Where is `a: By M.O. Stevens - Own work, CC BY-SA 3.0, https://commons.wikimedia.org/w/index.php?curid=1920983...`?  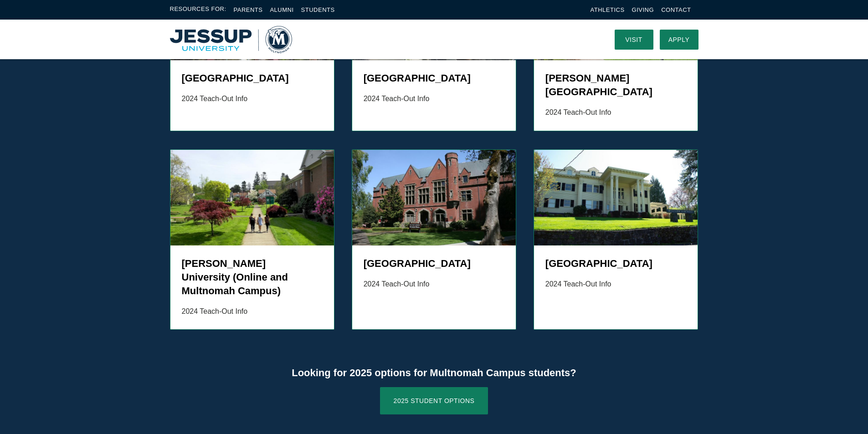 a: By M.O. Stevens - Own work, CC BY-SA 3.0, https://commons.wikimedia.org/w/index.php?curid=1920983... is located at coordinates (616, 240).